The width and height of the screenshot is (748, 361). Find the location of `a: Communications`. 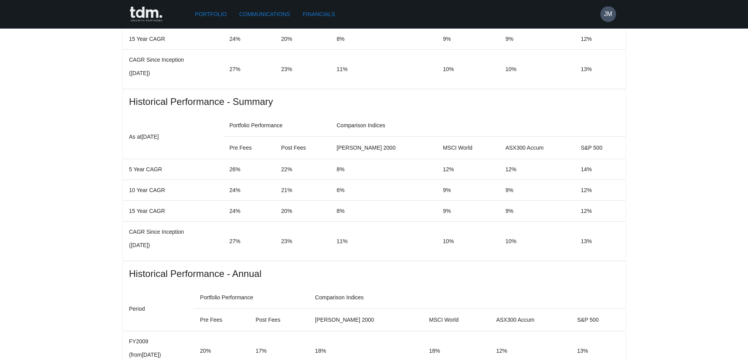

a: Communications is located at coordinates (265, 14).